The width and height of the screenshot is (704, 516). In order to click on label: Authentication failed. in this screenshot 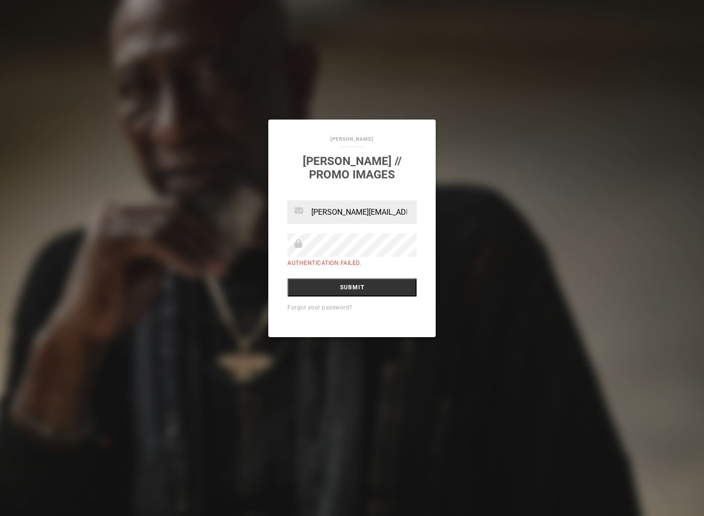, I will do `click(324, 263)`.